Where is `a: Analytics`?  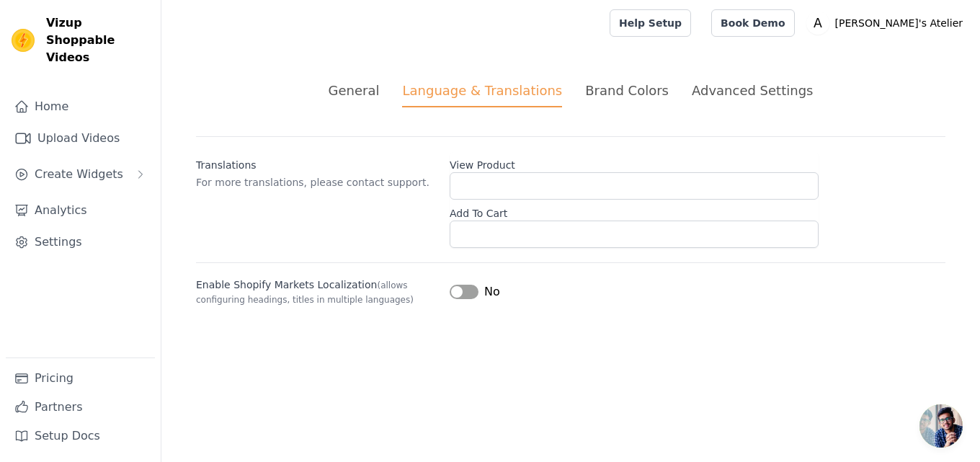 a: Analytics is located at coordinates (80, 211).